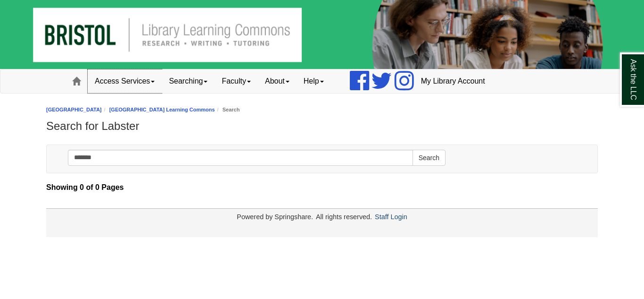 The image size is (644, 299). Describe the element at coordinates (188, 81) in the screenshot. I see `a: Searching` at that location.